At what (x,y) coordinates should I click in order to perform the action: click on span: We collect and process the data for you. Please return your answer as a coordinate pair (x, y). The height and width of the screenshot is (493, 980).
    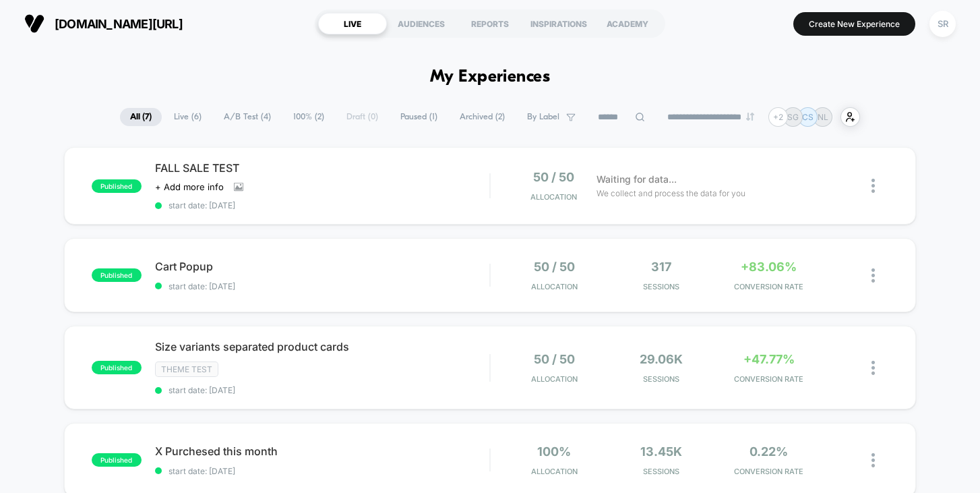
    Looking at the image, I should click on (671, 193).